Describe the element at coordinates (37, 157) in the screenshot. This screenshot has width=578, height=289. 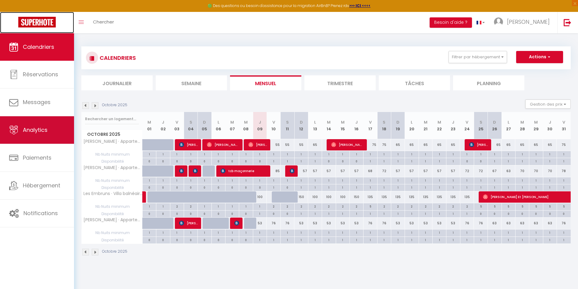
I see `span: Paiements` at that location.